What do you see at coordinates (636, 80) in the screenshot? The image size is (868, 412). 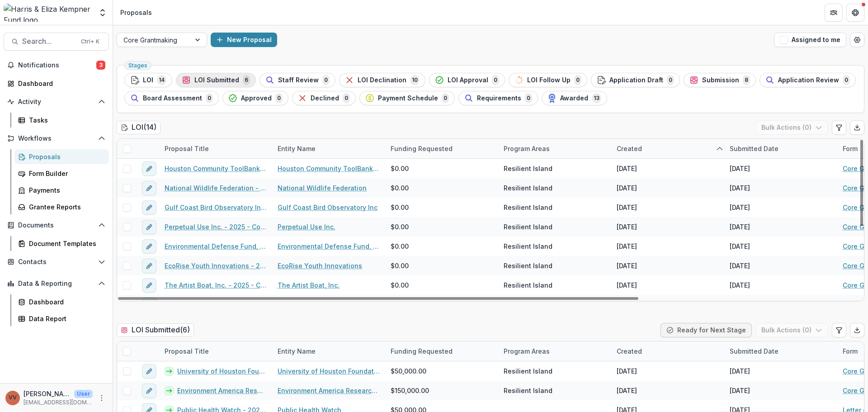 I see `button: Application Draft0` at bounding box center [636, 80].